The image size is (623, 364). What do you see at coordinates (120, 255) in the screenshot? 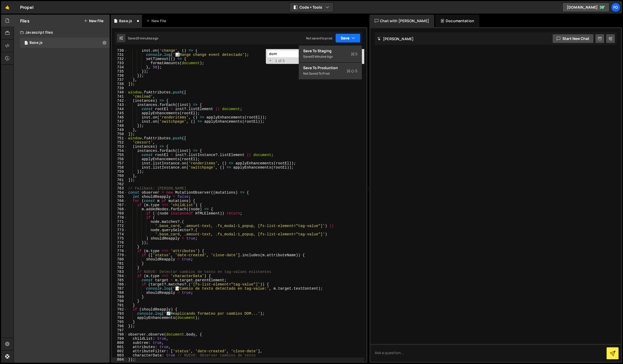
I see `div: 779` at bounding box center [120, 255].